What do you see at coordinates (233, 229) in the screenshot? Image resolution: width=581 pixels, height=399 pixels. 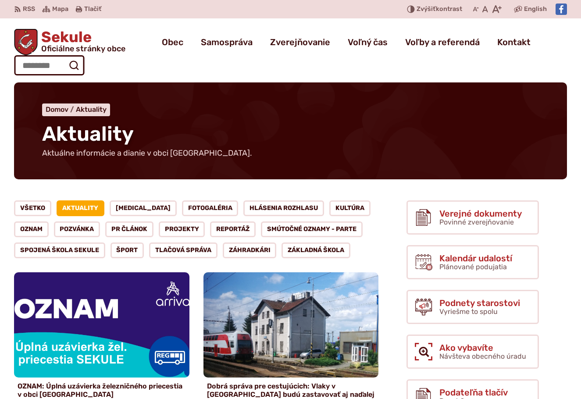 I see `a: Reportáž` at bounding box center [233, 229].